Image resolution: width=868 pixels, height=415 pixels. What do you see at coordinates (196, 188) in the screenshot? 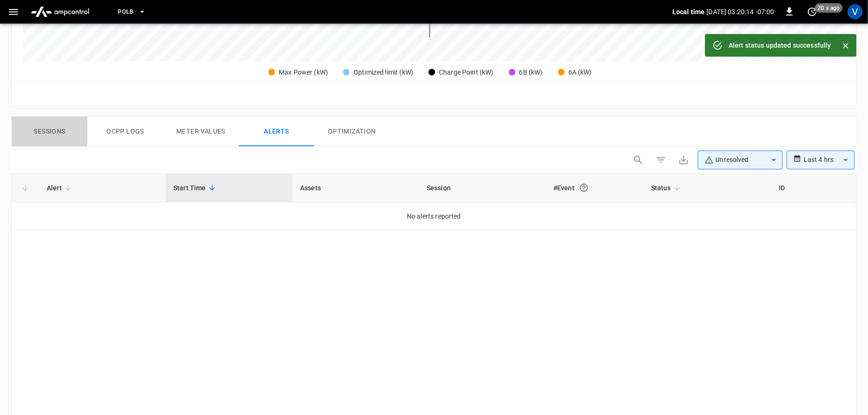
I see `span: Start Time` at bounding box center [196, 188].